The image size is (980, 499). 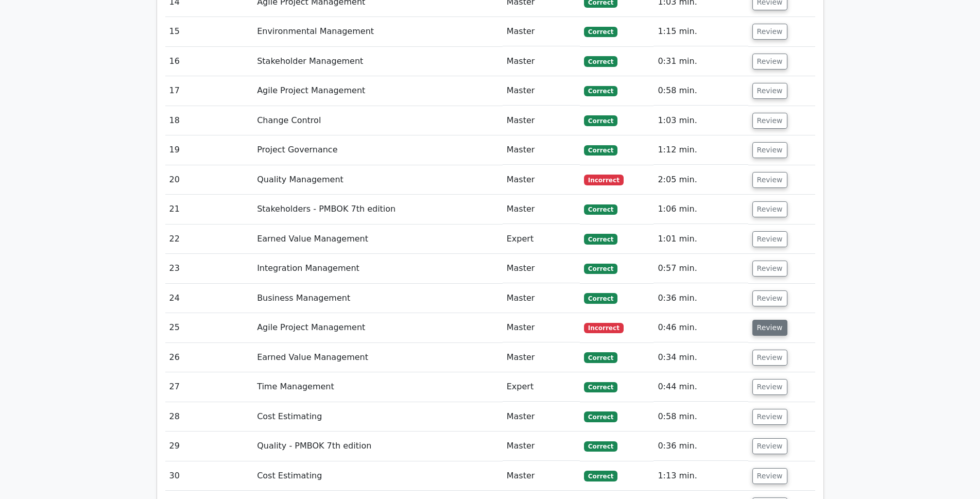 I want to click on td: Quality - PMBOK 7th edition, so click(x=378, y=446).